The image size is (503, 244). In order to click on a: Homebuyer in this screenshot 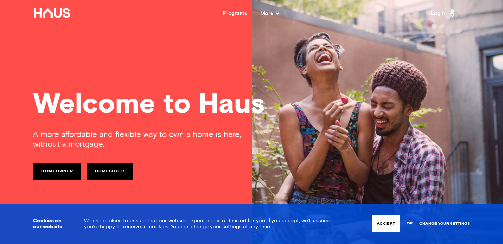, I will do `click(110, 171)`.